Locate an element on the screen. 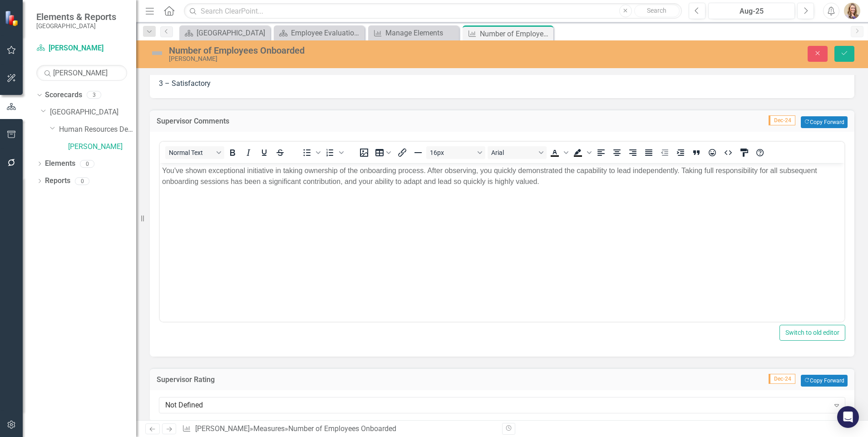  img: Not Defined is located at coordinates (157, 53).